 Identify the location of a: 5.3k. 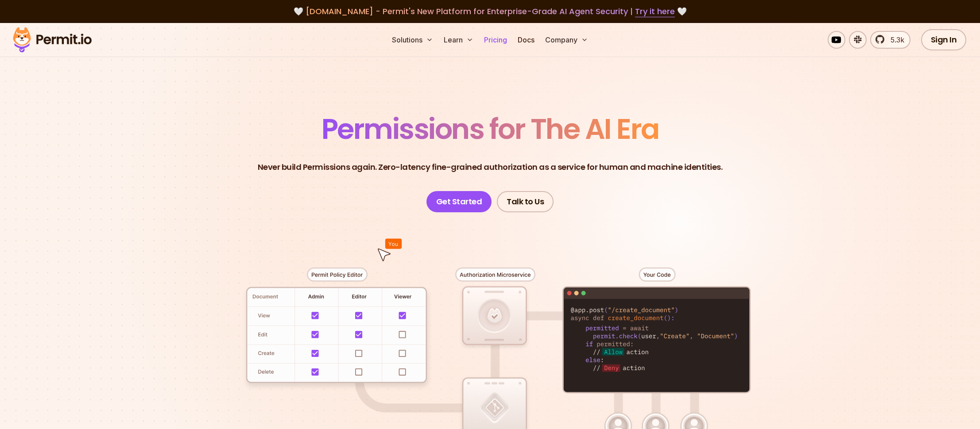
(890, 40).